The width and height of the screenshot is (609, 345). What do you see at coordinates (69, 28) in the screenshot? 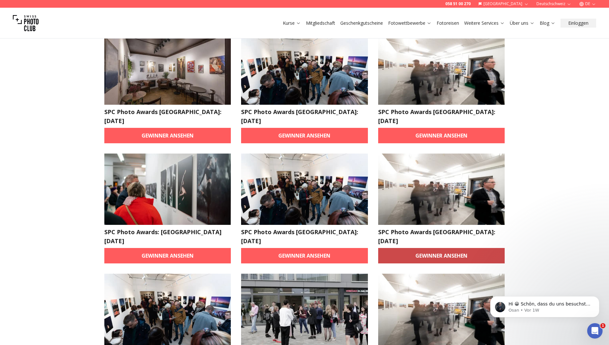
I see `span: Hi 😀 Schön, dass du uns besuchst. Stell' uns gerne jederzeit Fragen oder hinterlasse ein Feedback.` at bounding box center [69, 28].